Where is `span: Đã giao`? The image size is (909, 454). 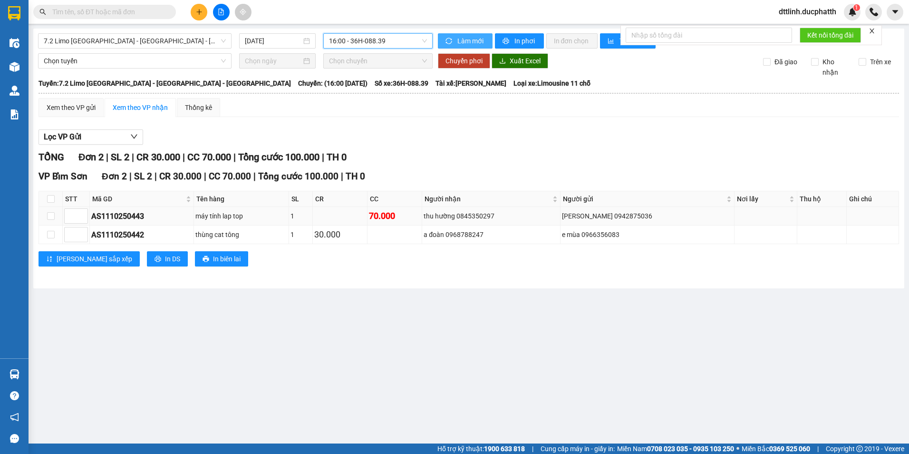 span: Đã giao is located at coordinates (786, 62).